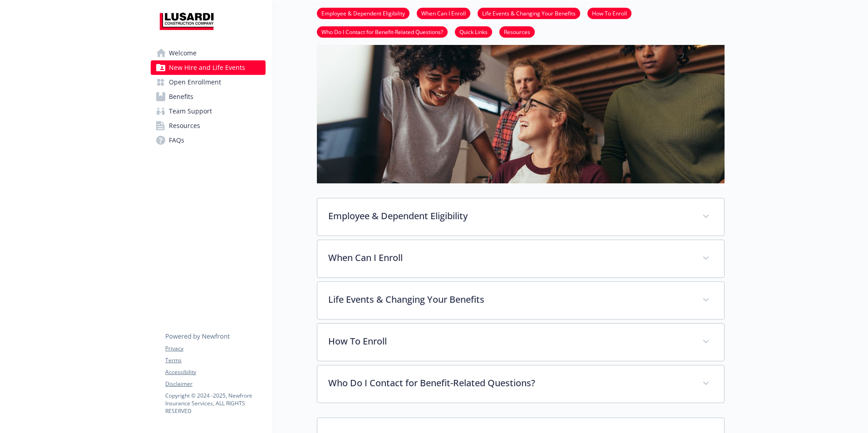 The height and width of the screenshot is (433, 868). What do you see at coordinates (510, 341) in the screenshot?
I see `p: How To Enroll` at bounding box center [510, 341].